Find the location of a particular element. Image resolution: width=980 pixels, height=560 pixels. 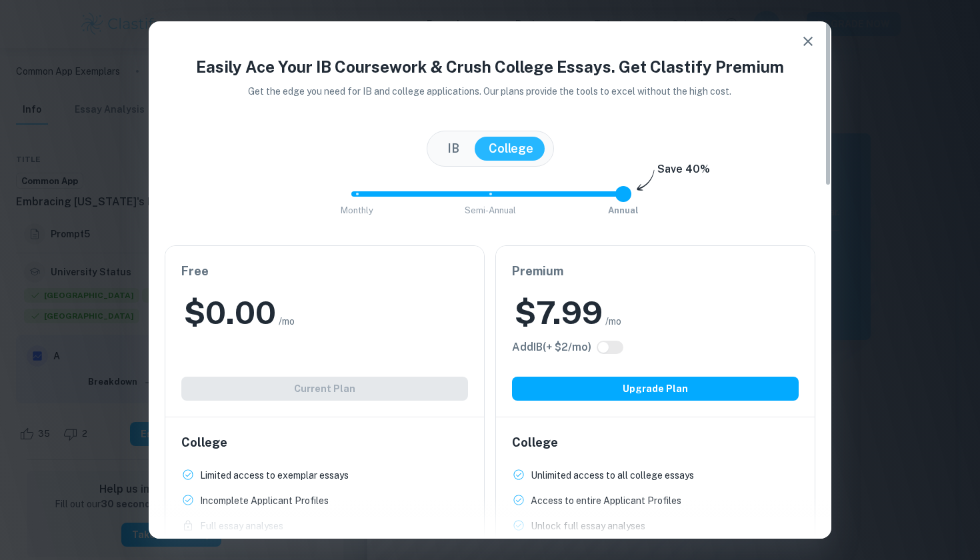

h6: Save 40% is located at coordinates (683, 173).